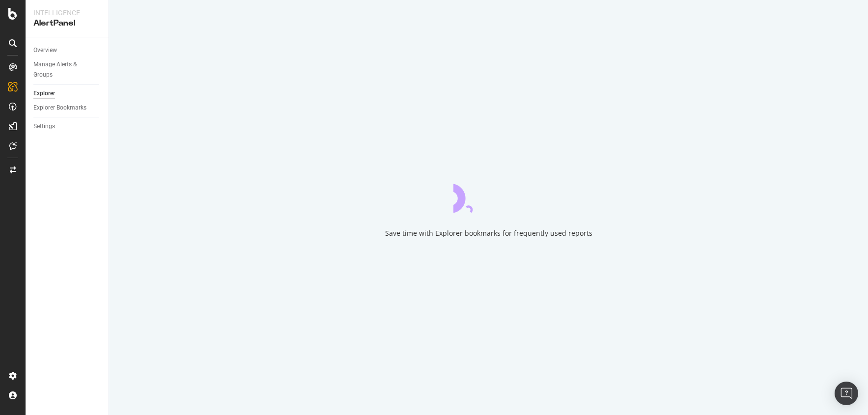 The height and width of the screenshot is (415, 868). I want to click on div: Explorer Bookmarks, so click(60, 108).